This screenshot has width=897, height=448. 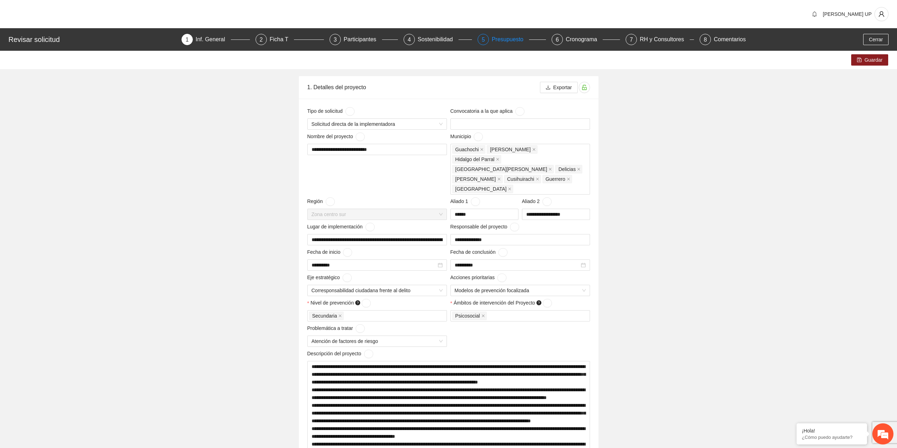 I want to click on button: Fecha de inicio, so click(x=348, y=252).